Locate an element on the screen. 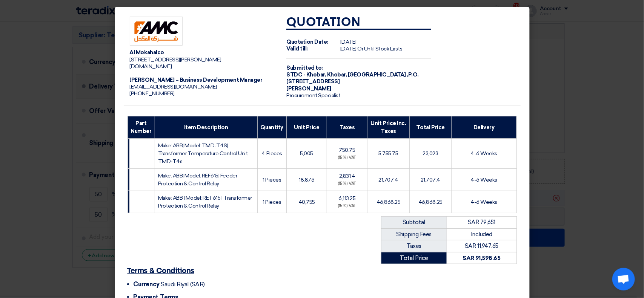 The height and width of the screenshot is (298, 644). th: Delivery is located at coordinates (484, 127).